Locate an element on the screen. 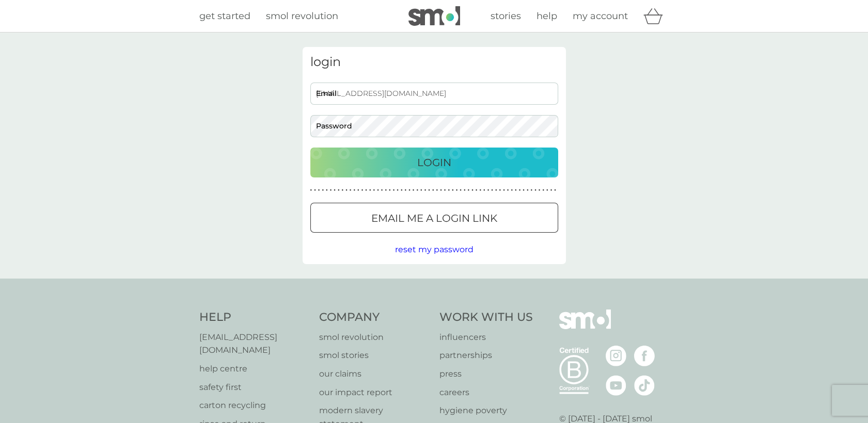 The height and width of the screenshot is (423, 868). button: Email me a login link is located at coordinates (434, 218).